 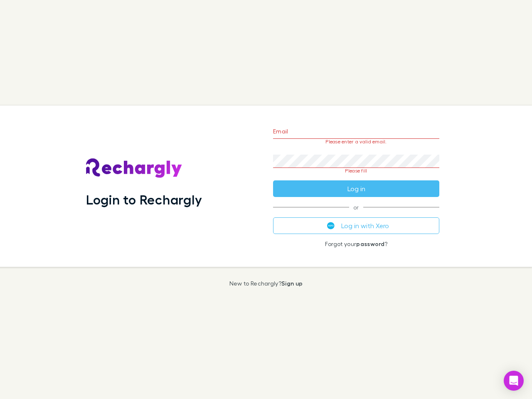 I want to click on p: Please fill, so click(x=356, y=171).